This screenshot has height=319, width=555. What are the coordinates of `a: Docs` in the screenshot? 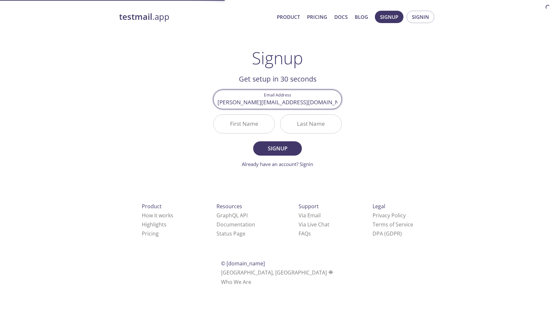 It's located at (341, 17).